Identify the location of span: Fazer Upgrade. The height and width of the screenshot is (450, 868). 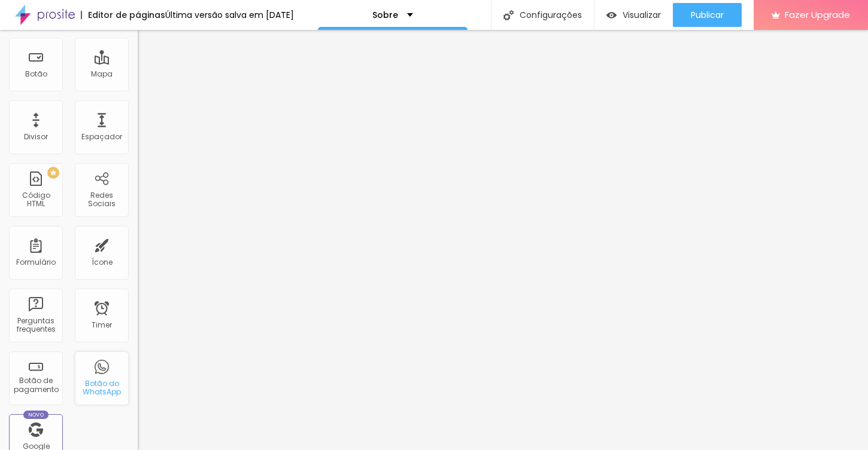
(817, 14).